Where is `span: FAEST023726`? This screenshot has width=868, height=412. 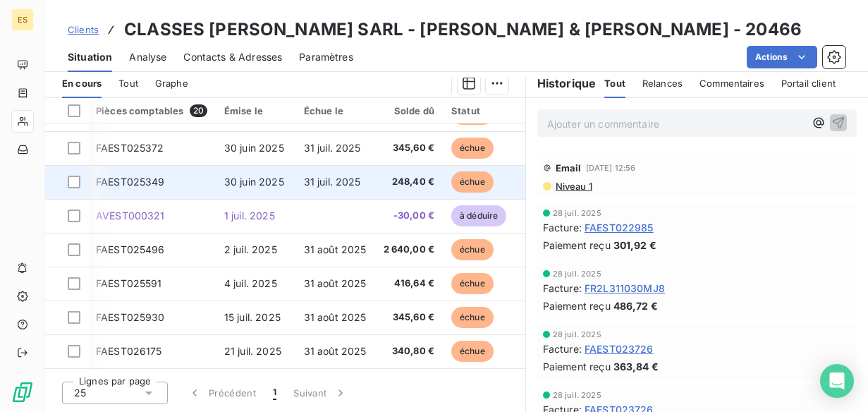 span: FAEST023726 is located at coordinates (619, 348).